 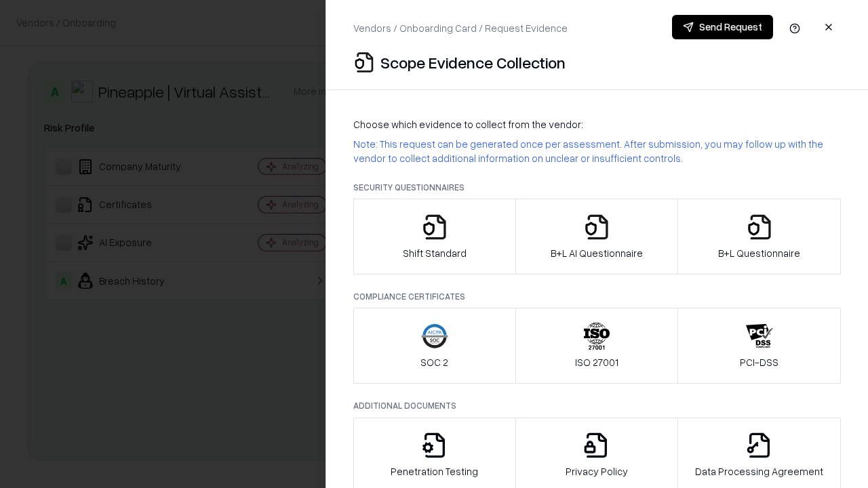 What do you see at coordinates (597, 187) in the screenshot?
I see `p: Security Questionnaires` at bounding box center [597, 187].